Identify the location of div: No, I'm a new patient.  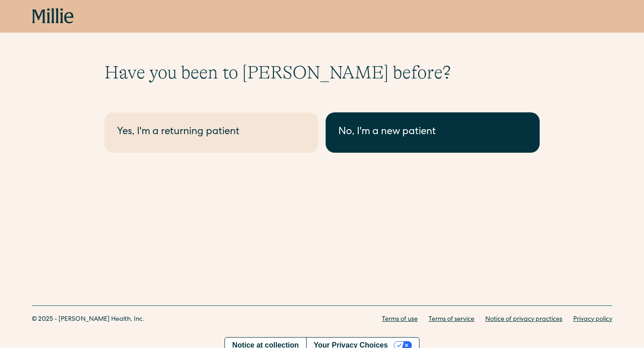
(432, 132).